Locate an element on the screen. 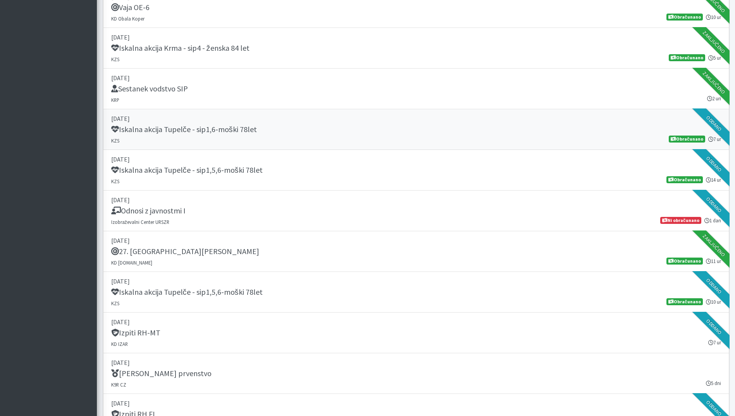  small: KD Obala Koper is located at coordinates (128, 19).